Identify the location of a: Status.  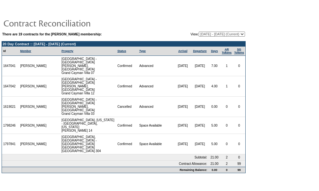
(122, 51).